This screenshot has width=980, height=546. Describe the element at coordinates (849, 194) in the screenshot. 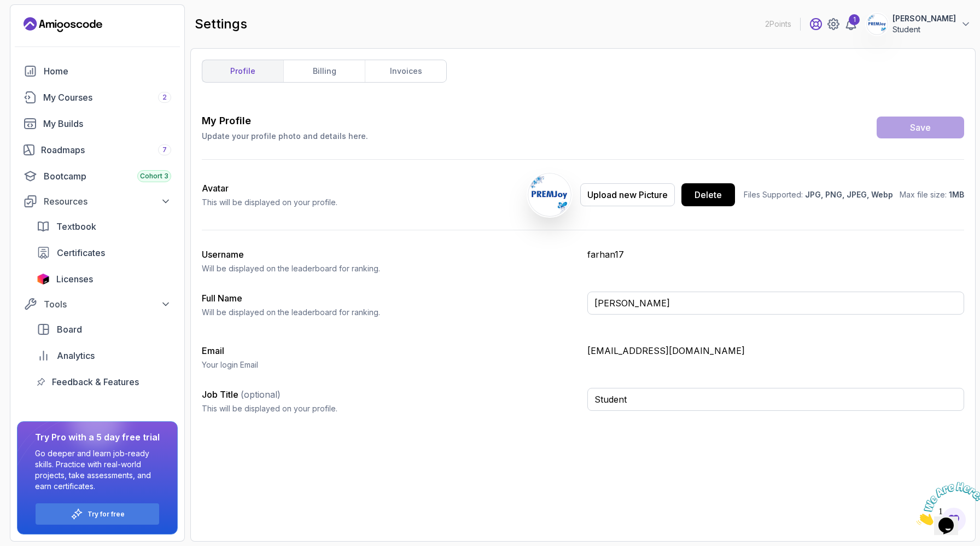

I see `span: JPG, PNG, JPEG, Webp` at that location.